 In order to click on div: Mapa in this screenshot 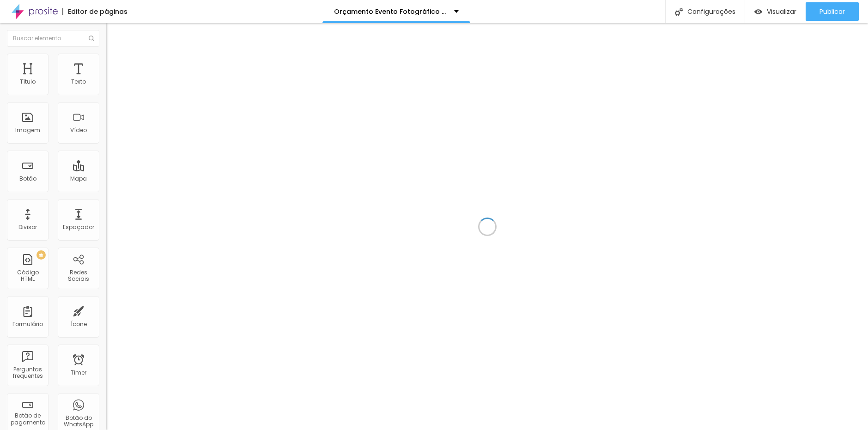, I will do `click(78, 178)`.